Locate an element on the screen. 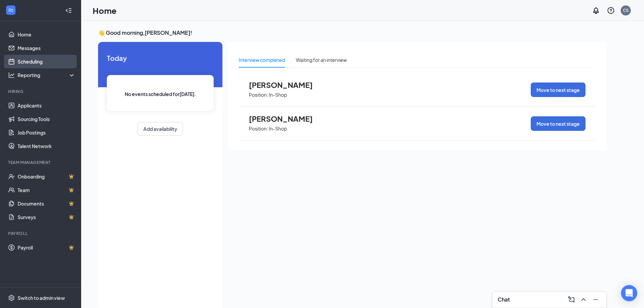 The image size is (644, 308). div: Team Management is located at coordinates (41, 162).